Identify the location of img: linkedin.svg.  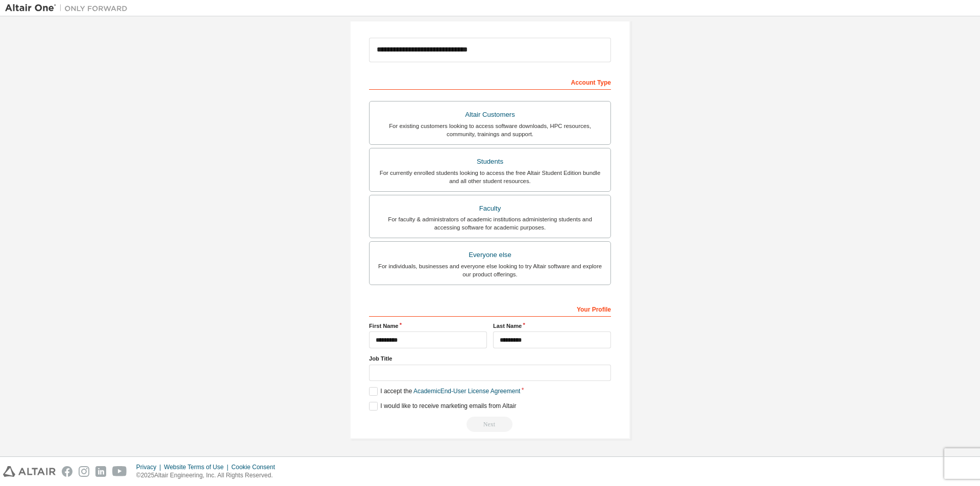
(101, 472).